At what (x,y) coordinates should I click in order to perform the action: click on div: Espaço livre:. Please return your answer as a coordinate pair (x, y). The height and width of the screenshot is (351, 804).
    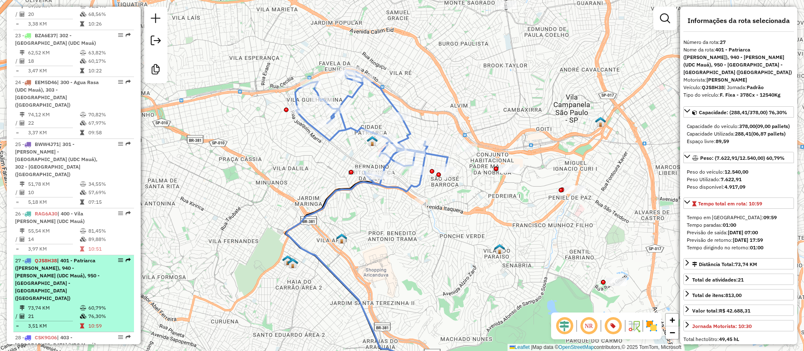
    Looking at the image, I should click on (739, 142).